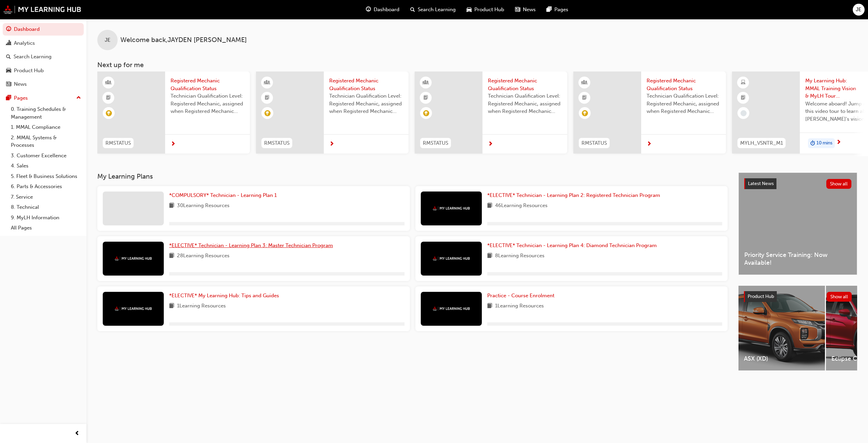 The width and height of the screenshot is (868, 443). Describe the element at coordinates (574, 196) in the screenshot. I see `span: *ELECTIVE* Technician - Learning Plan 2: Registered Technician Program` at that location.